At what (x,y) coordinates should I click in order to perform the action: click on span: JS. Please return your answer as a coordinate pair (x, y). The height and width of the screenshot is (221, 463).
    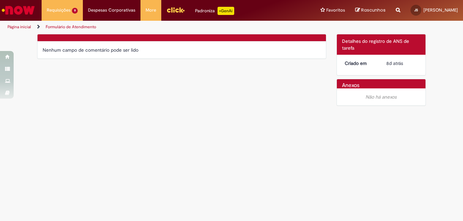
    Looking at the image, I should click on (416, 10).